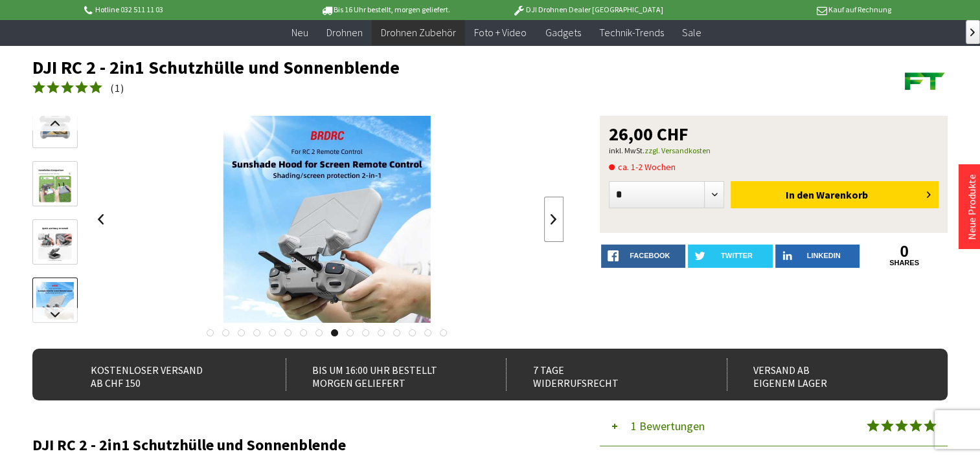 Image resolution: width=980 pixels, height=458 pixels. Describe the element at coordinates (642, 167) in the screenshot. I see `span: ca. 1-2 Wochen` at that location.